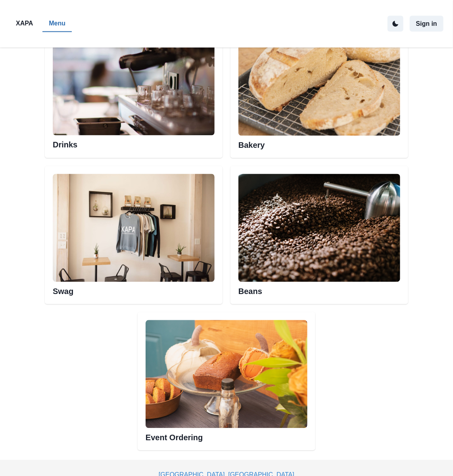  Describe the element at coordinates (426, 24) in the screenshot. I see `button: Sign in` at that location.